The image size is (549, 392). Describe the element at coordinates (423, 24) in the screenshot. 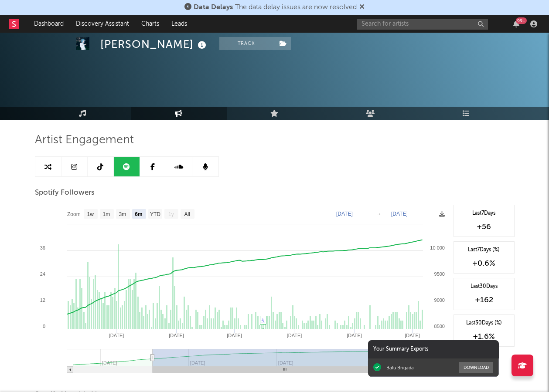

I see `input: Search for artists` at that location.